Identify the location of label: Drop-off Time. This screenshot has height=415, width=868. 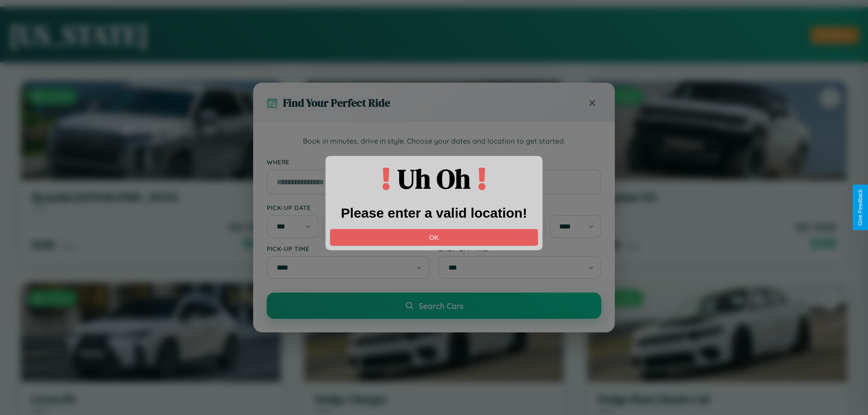
(520, 248).